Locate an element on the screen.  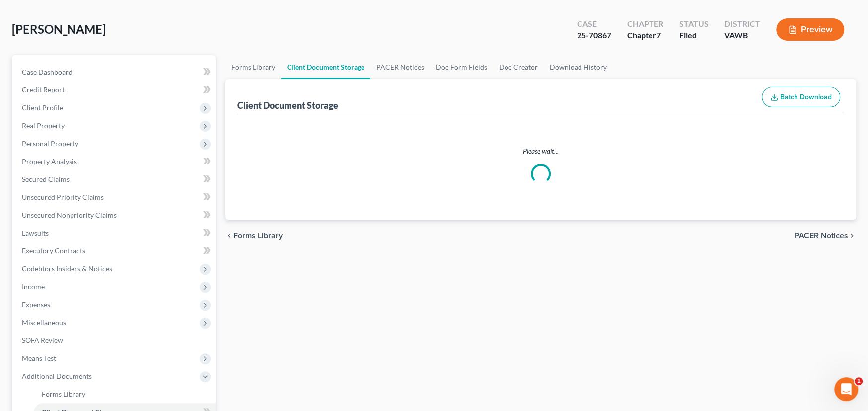
span: Means Test is located at coordinates (39, 358).